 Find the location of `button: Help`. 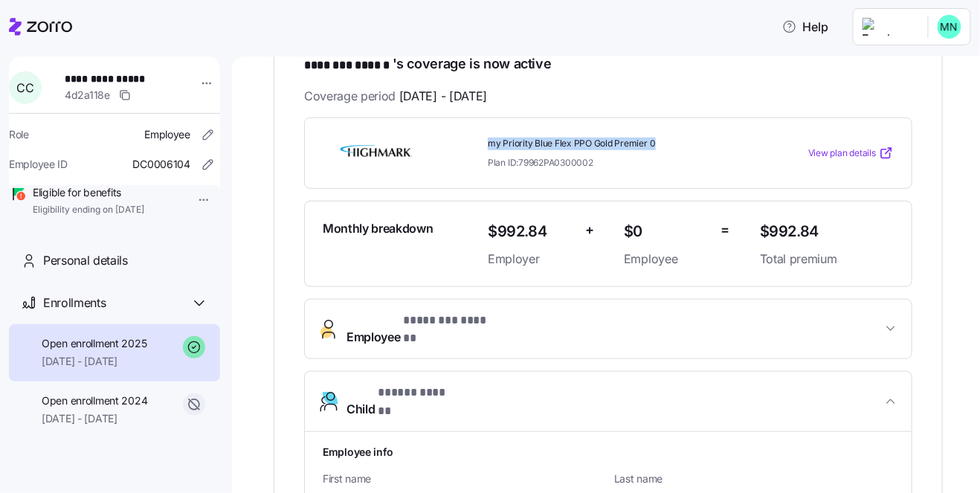

button: Help is located at coordinates (805, 27).